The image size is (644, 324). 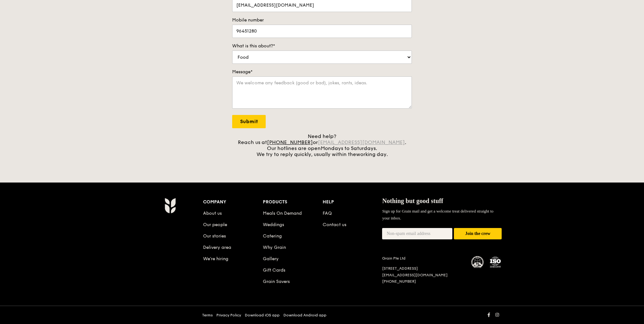 What do you see at coordinates (216, 259) in the screenshot?
I see `a: We’re hiring` at bounding box center [216, 259].